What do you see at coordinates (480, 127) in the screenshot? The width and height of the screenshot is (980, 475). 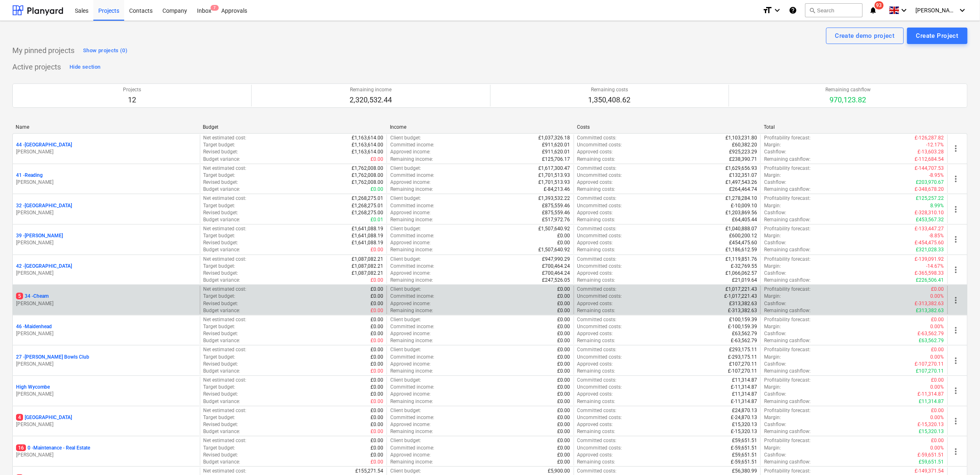 I see `div: Income` at bounding box center [480, 127].